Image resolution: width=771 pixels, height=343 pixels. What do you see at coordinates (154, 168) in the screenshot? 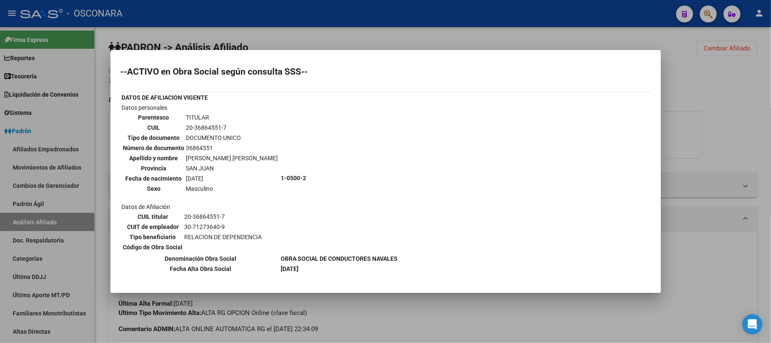
I see `th: Provincia` at bounding box center [154, 168].